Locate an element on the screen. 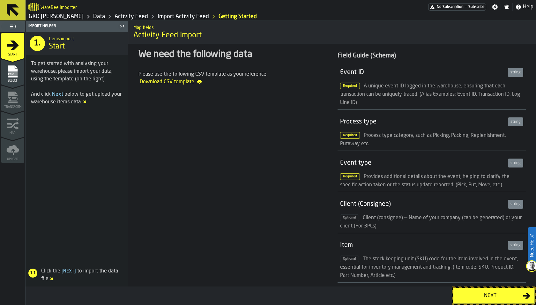  span: Download CSV template is located at coordinates (171, 82).